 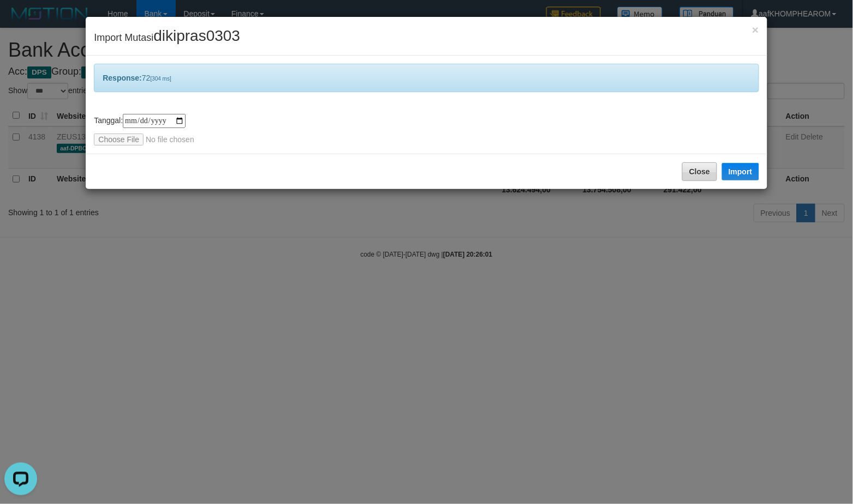 What do you see at coordinates (160, 79) in the screenshot?
I see `span: [304 ms]` at bounding box center [160, 79].